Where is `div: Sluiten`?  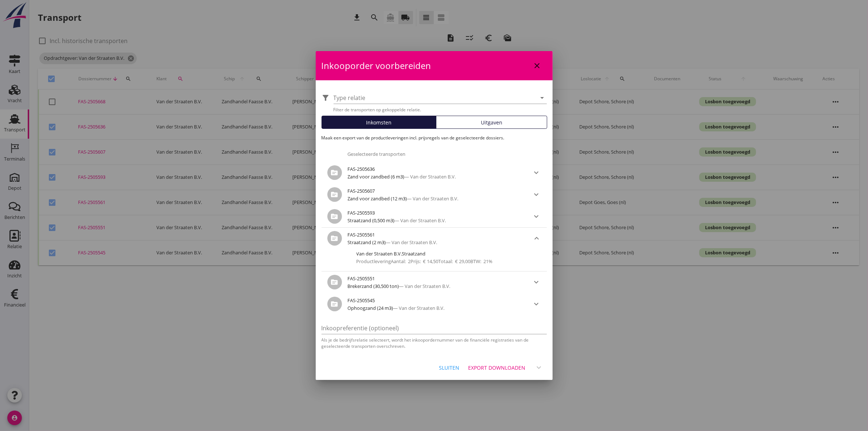
div: Sluiten is located at coordinates (449, 368).